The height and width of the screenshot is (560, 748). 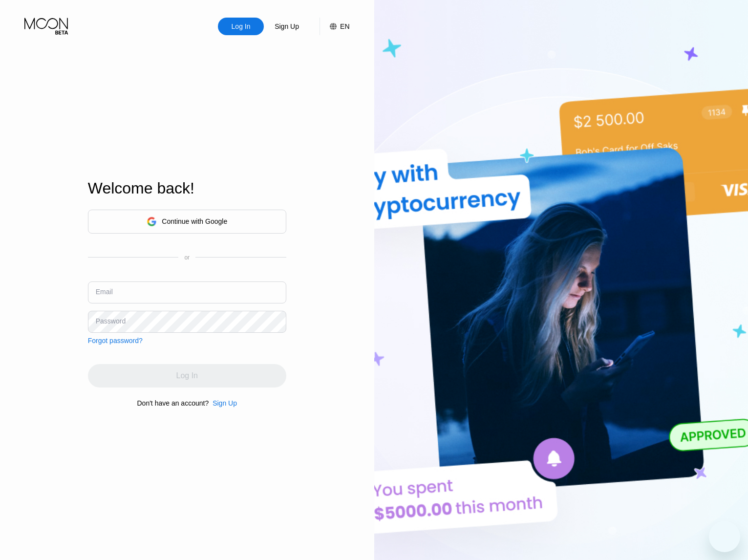 What do you see at coordinates (187, 257) in the screenshot?
I see `div: or` at bounding box center [187, 257].